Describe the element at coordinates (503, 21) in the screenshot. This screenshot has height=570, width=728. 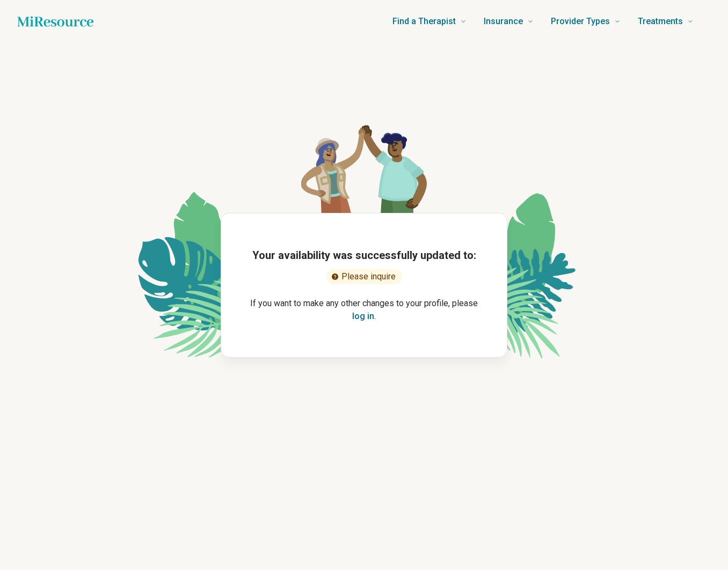
I see `span: Insurance` at that location.